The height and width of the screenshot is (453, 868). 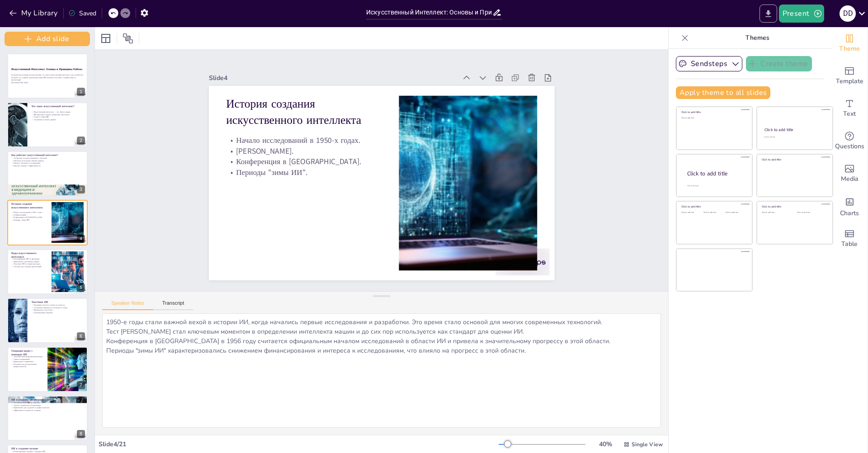 What do you see at coordinates (647, 444) in the screenshot?
I see `span: Single View` at bounding box center [647, 444].